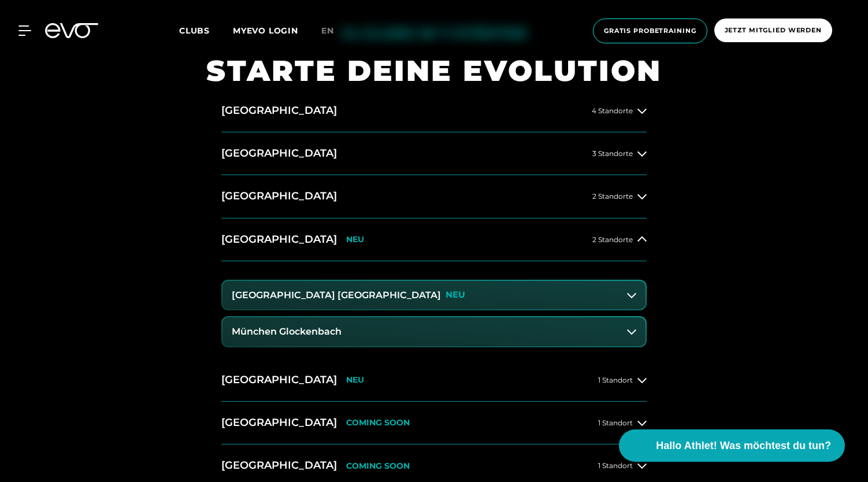 This screenshot has width=868, height=482. Describe the element at coordinates (773, 30) in the screenshot. I see `a: Jetzt Mitglied werden` at that location.